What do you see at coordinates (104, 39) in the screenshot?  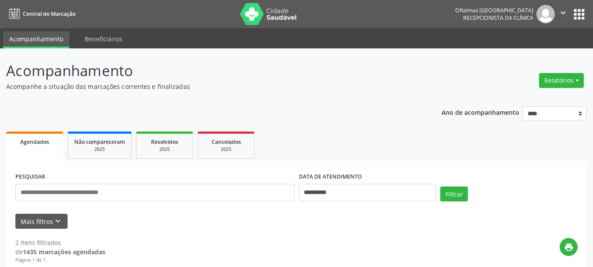 I see `a: Beneficiários` at bounding box center [104, 39].